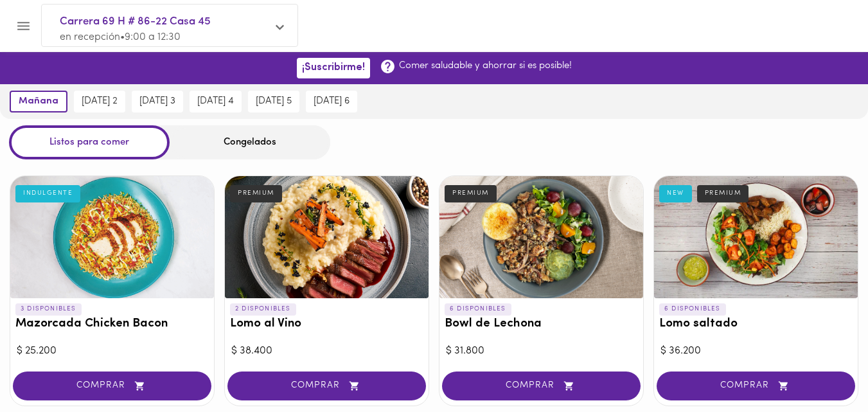 The image size is (868, 412). Describe the element at coordinates (39, 101) in the screenshot. I see `span: mañana` at that location.